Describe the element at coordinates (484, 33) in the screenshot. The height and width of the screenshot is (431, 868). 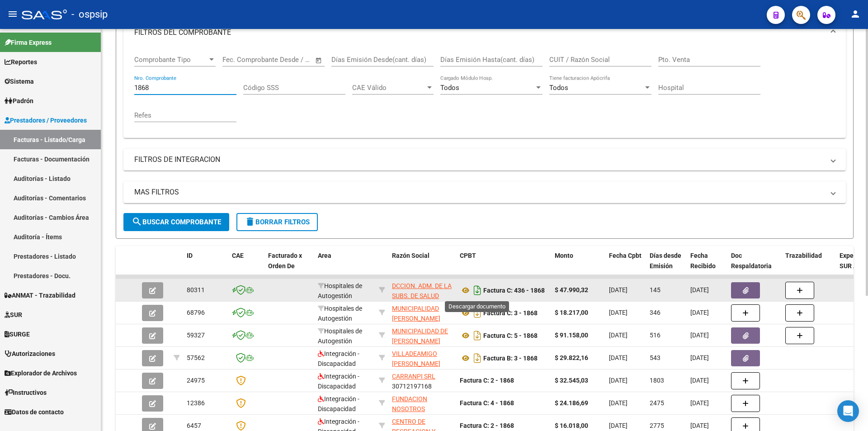
I see `mat-expansion-panel-header: FILTROS DEL COMPROBANTE` at that location.